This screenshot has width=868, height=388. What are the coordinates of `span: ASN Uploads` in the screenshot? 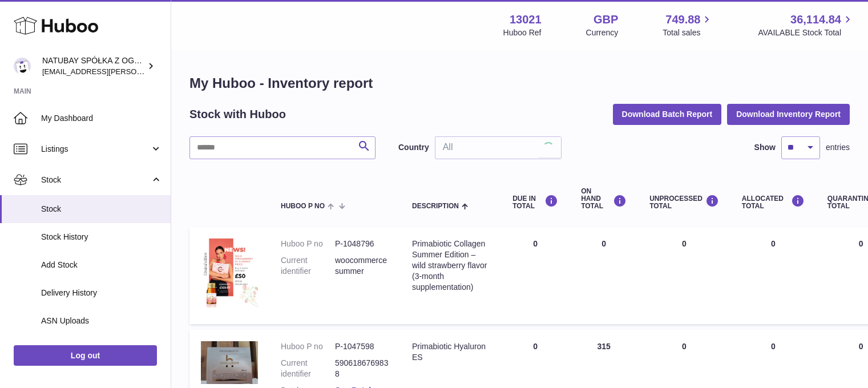 It's located at (102, 320).